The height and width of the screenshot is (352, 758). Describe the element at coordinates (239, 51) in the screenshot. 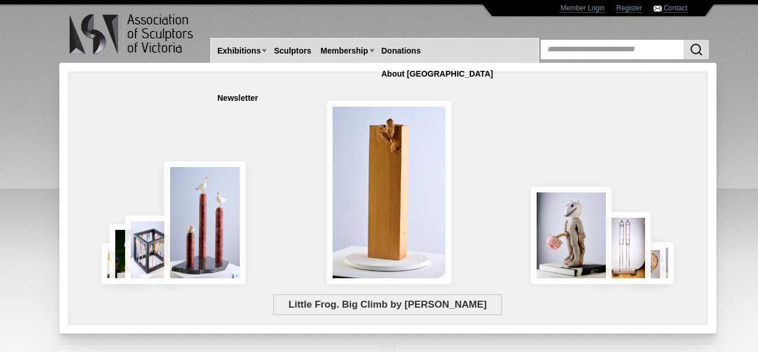

I see `a: Exhibitions` at that location.